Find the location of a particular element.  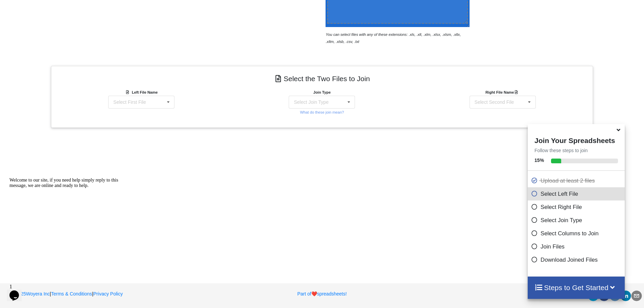

span: Welcome to our site, if you need help simply reply to this message, we are online and ready to help. is located at coordinates (57, 8).